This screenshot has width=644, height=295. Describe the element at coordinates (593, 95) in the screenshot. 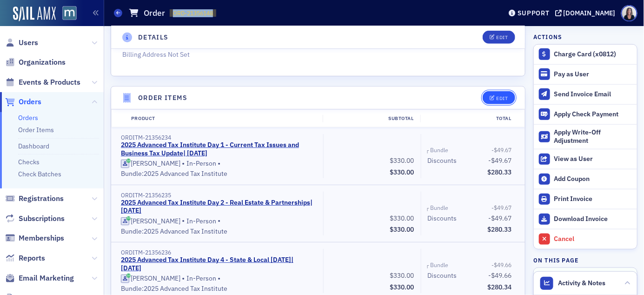

I see `div: Send Invoice Email` at that location.